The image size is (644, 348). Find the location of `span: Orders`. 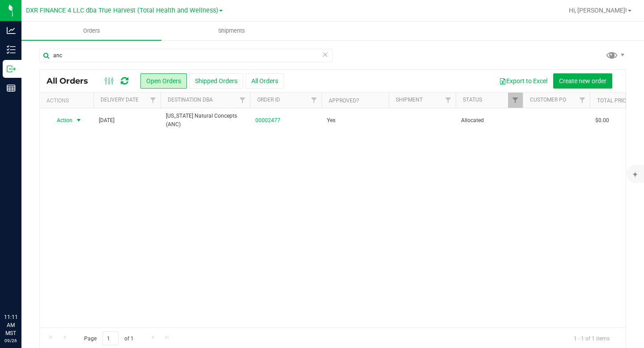

span: Orders is located at coordinates (92, 31).